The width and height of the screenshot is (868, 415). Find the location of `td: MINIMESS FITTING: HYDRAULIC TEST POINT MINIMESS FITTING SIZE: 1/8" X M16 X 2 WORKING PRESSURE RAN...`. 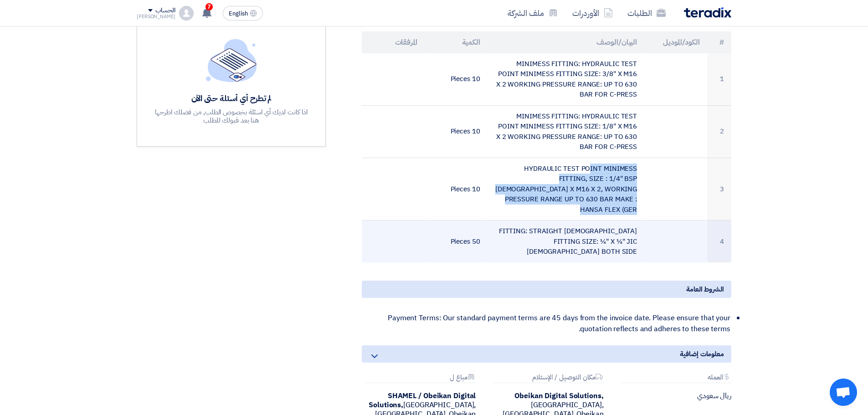

td: MINIMESS FITTING: HYDRAULIC TEST POINT MINIMESS FITTING SIZE: 1/8" X M16 X 2 WORKING PRESSURE RAN... is located at coordinates (566, 131).